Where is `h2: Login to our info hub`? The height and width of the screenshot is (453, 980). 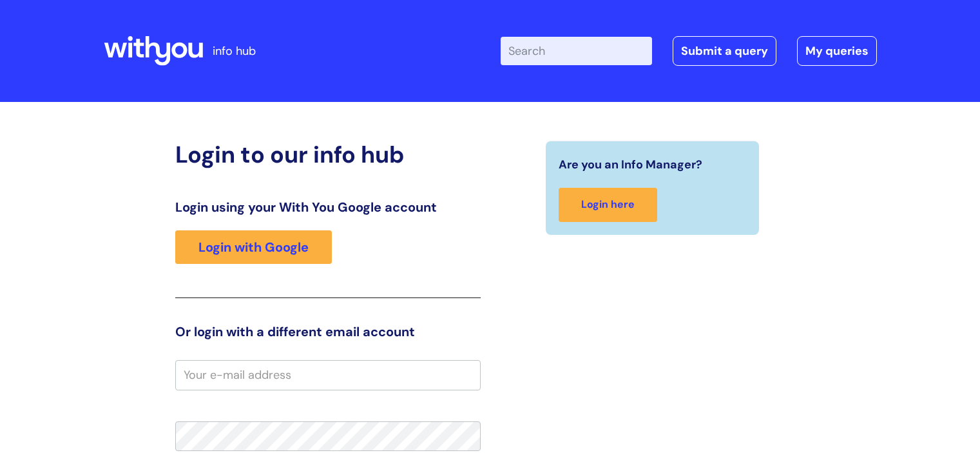
h2: Login to our info hub is located at coordinates (328, 154).